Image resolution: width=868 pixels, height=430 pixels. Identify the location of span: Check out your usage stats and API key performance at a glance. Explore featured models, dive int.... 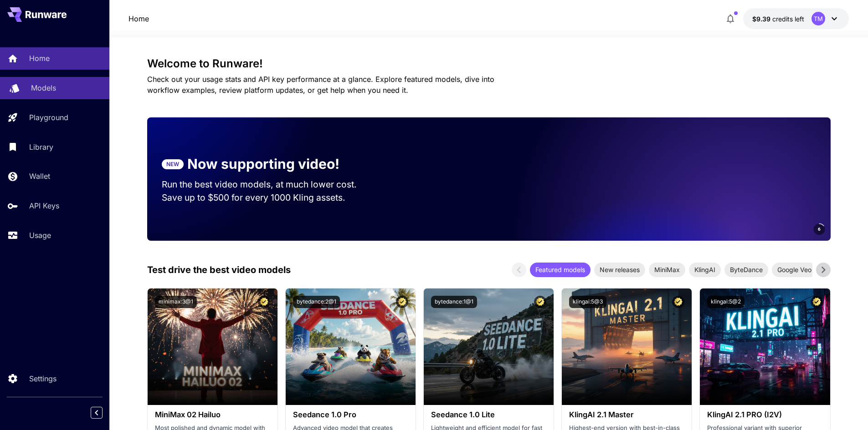
(320, 84).